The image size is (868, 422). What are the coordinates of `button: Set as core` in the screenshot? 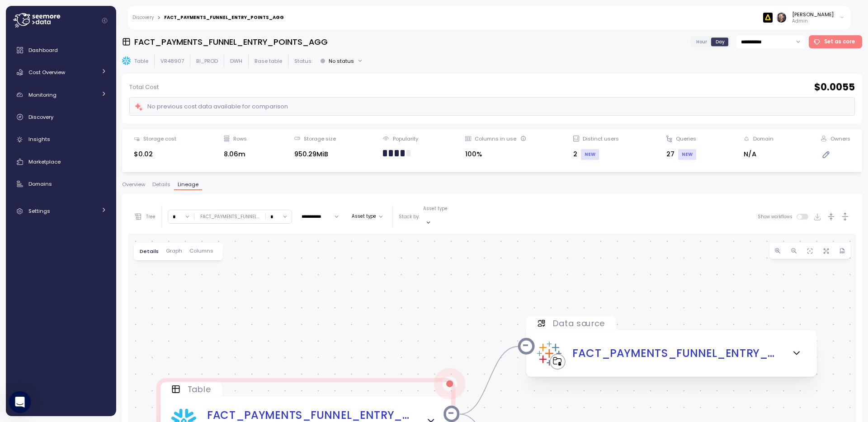 It's located at (836, 42).